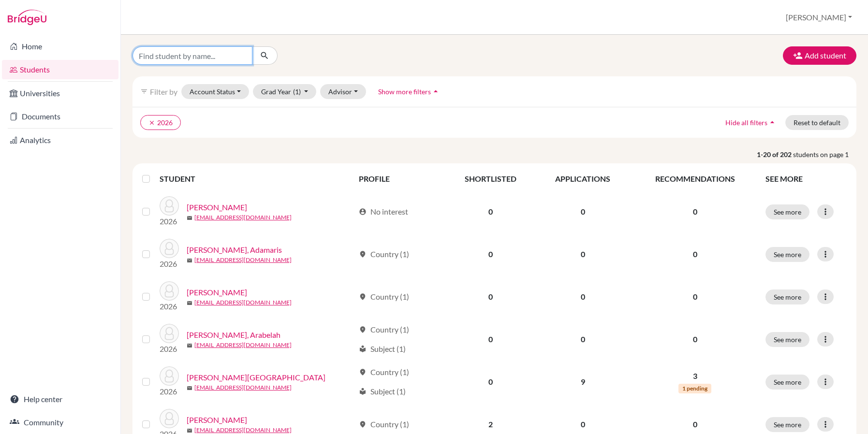 The width and height of the screenshot is (868, 434). Describe the element at coordinates (806, 178) in the screenshot. I see `th: SEE MORE` at that location.